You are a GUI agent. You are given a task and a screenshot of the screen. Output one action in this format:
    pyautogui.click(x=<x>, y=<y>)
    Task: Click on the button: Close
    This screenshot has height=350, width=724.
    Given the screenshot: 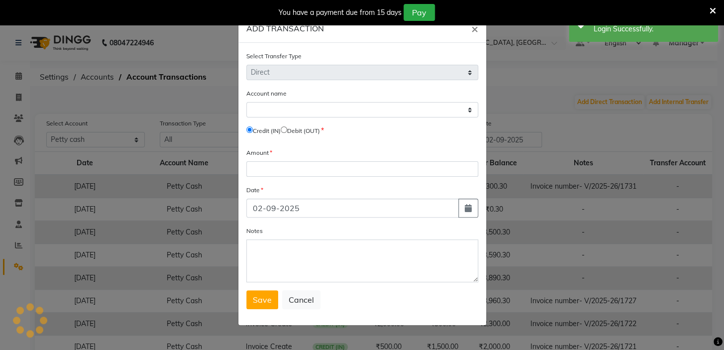 What is the action you would take?
    pyautogui.click(x=474, y=28)
    